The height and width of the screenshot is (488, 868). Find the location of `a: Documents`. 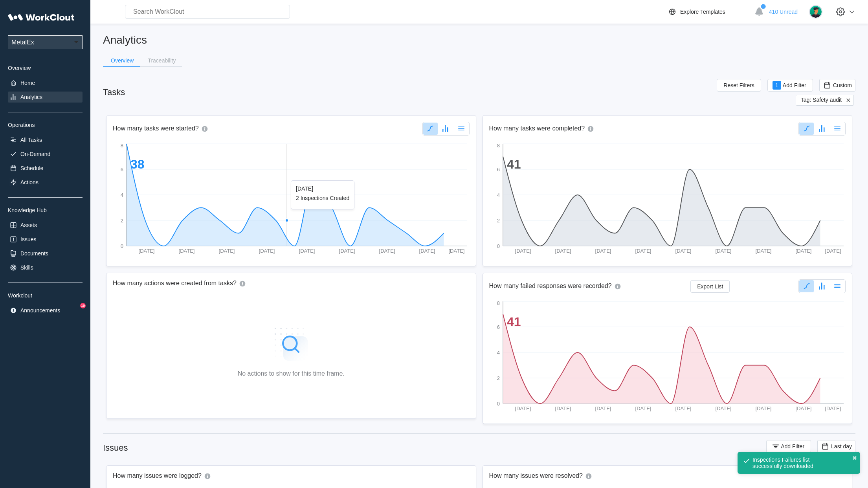

a: Documents is located at coordinates (45, 253).